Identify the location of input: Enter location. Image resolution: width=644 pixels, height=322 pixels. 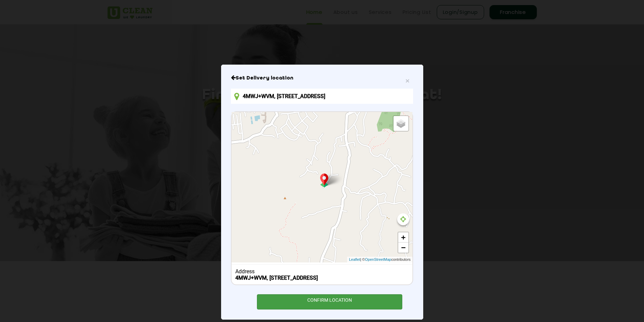
(322, 96).